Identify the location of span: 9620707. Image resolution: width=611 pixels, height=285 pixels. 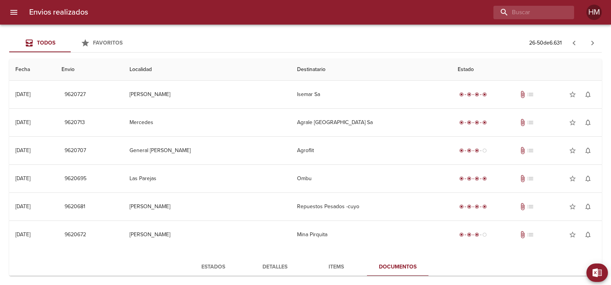
(75, 151).